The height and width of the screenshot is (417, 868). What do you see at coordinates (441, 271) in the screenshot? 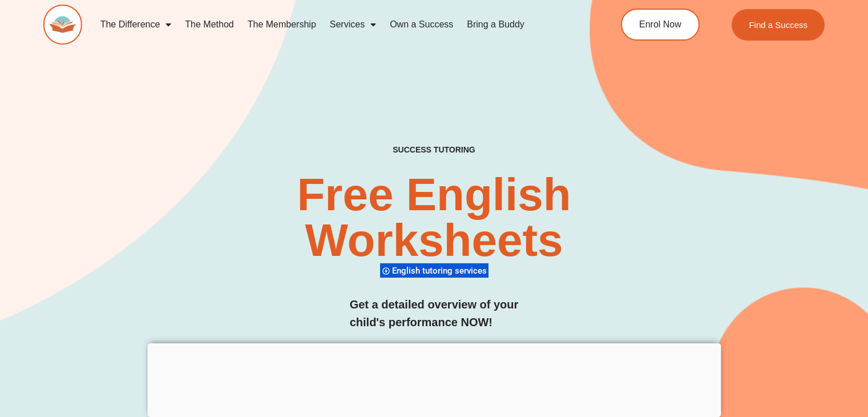
I see `span: English tutoring services` at bounding box center [441, 271].